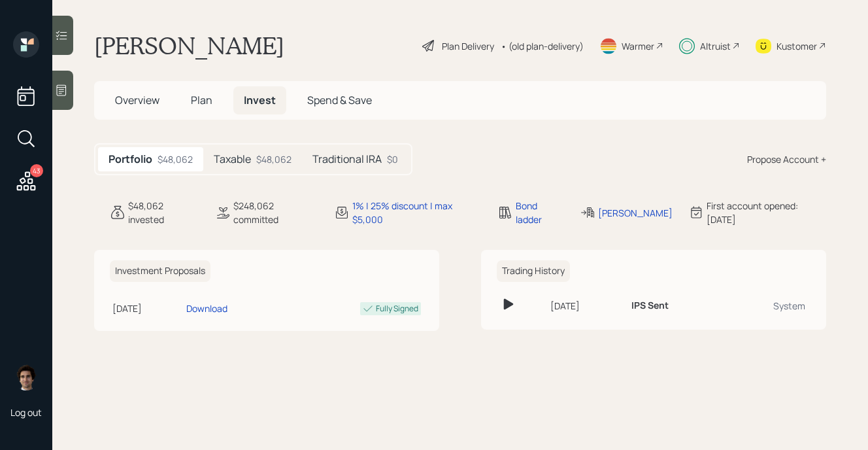 The image size is (868, 450). What do you see at coordinates (533, 271) in the screenshot?
I see `h6: Trading History` at bounding box center [533, 271].